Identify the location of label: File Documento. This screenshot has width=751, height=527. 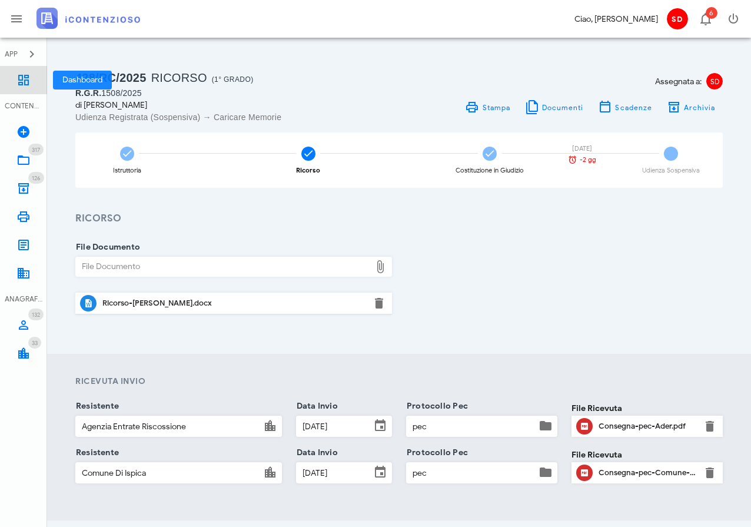
(106, 247).